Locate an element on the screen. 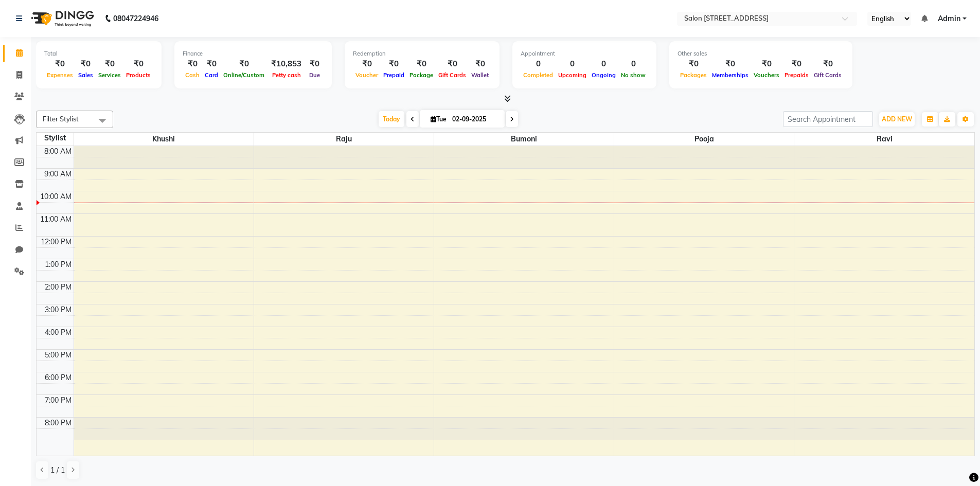  span: 1 / 1 is located at coordinates (57, 471).